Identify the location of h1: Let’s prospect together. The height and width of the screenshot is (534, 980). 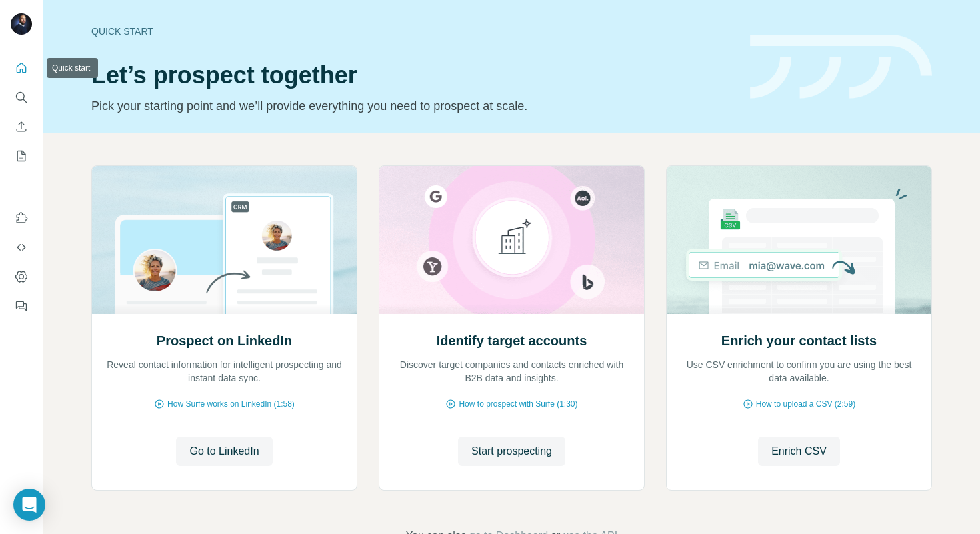
(413, 75).